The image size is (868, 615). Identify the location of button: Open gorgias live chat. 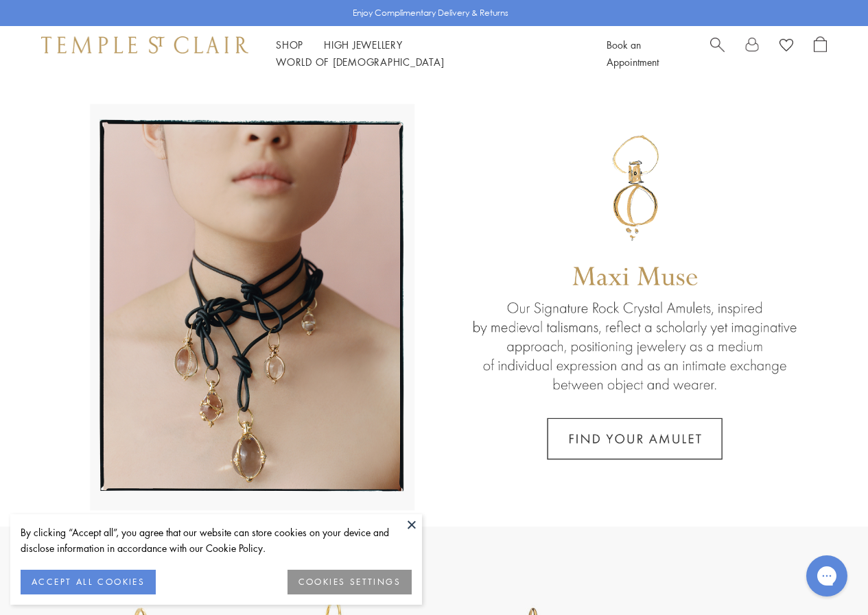
(28, 25).